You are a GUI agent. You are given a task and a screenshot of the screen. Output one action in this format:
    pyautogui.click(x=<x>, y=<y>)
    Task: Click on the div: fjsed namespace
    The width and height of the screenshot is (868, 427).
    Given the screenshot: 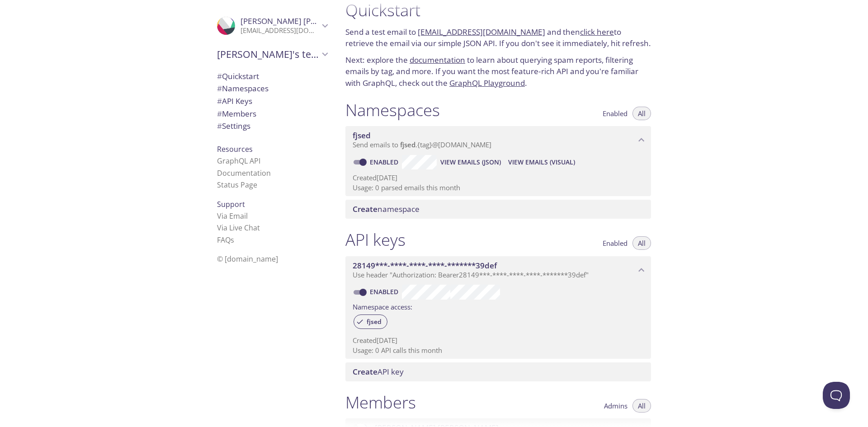 What is the action you would take?
    pyautogui.click(x=498, y=140)
    